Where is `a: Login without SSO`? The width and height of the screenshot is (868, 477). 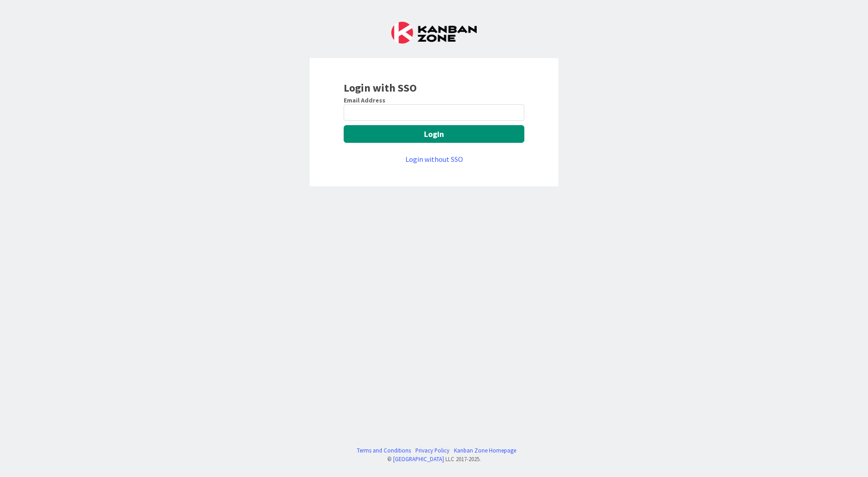 a: Login without SSO is located at coordinates (434, 160).